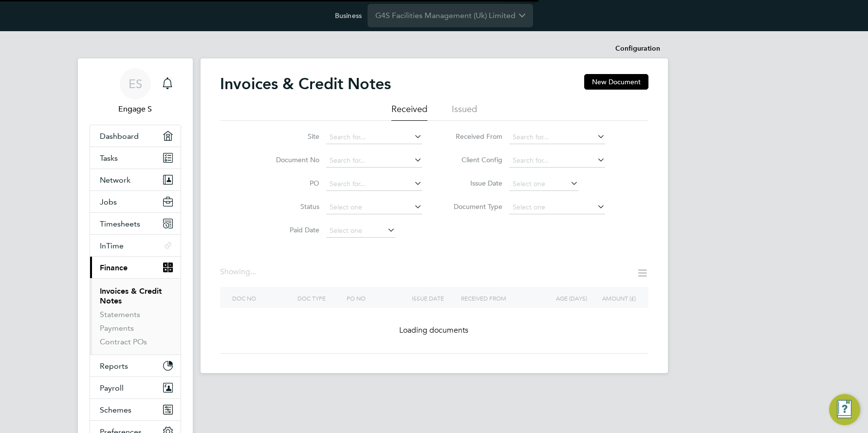 The image size is (868, 433). What do you see at coordinates (117, 328) in the screenshot?
I see `a: Payments` at bounding box center [117, 328].